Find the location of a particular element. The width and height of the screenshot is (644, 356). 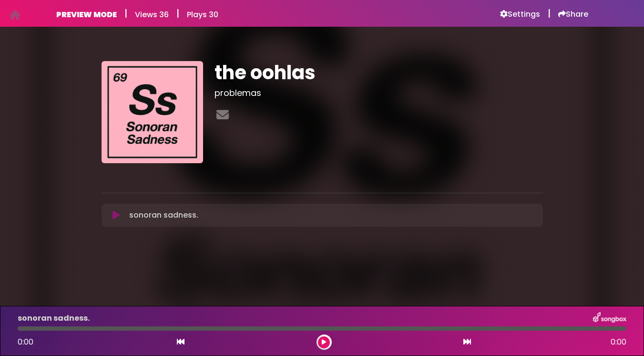

h6: Plays 30 is located at coordinates (203, 14).